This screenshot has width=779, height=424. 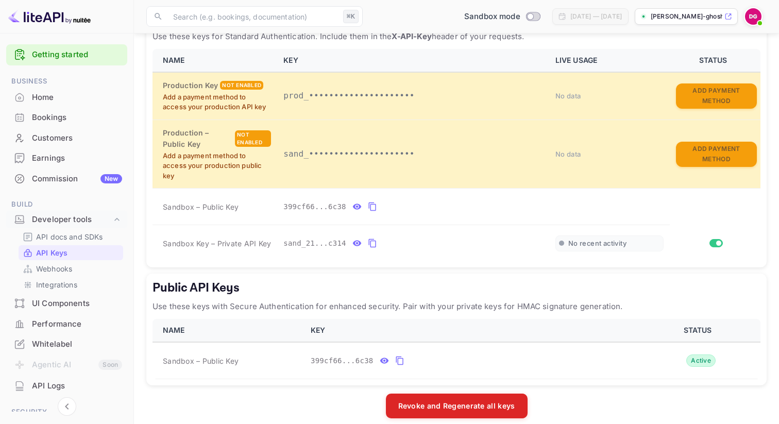 What do you see at coordinates (198, 139) in the screenshot?
I see `h6: Production – Public Key` at bounding box center [198, 139].